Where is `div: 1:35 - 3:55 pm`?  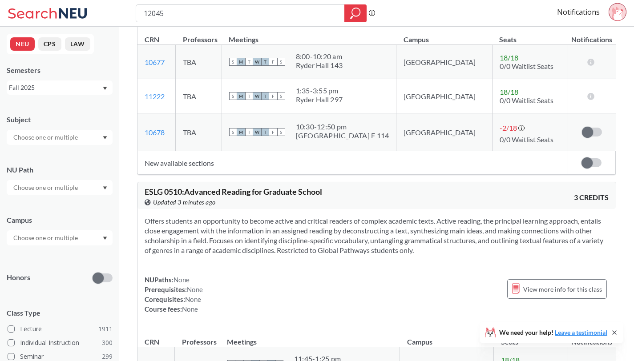
div: 1:35 - 3:55 pm is located at coordinates (319, 91).